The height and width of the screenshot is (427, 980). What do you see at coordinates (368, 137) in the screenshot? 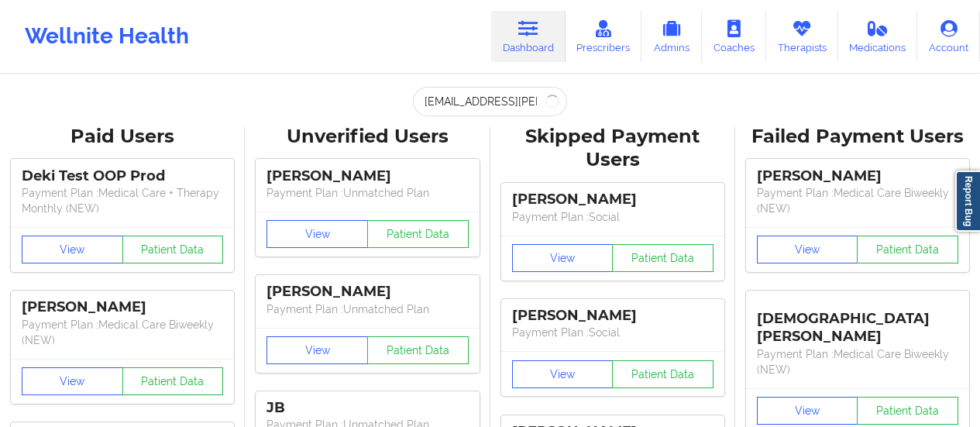
I see `div: Unverified Users` at bounding box center [368, 137].